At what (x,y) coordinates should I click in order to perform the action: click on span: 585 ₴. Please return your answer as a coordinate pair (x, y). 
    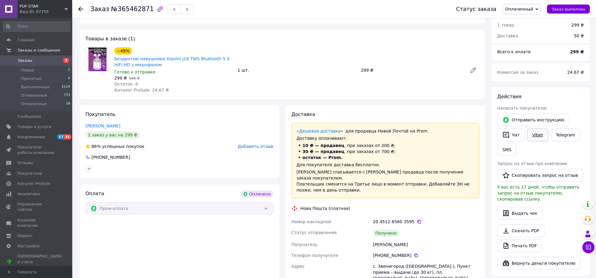
    Looking at the image, I should click on (135, 78).